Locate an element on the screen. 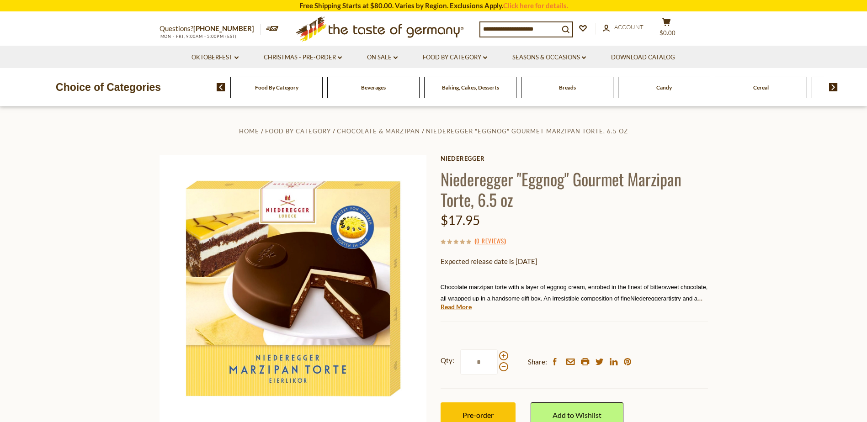  span: Breads is located at coordinates (567, 87).